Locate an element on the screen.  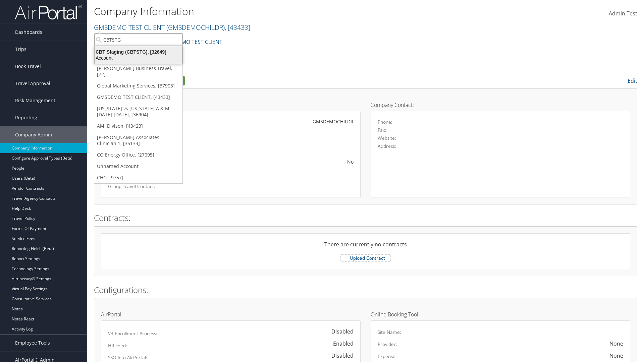
label: Upload Contract is located at coordinates (366, 258).